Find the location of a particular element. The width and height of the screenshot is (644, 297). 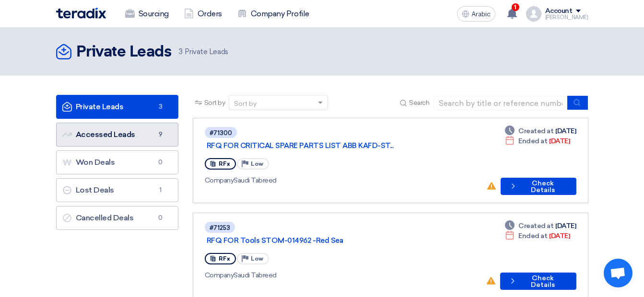

span: Sort by is located at coordinates (215, 103).